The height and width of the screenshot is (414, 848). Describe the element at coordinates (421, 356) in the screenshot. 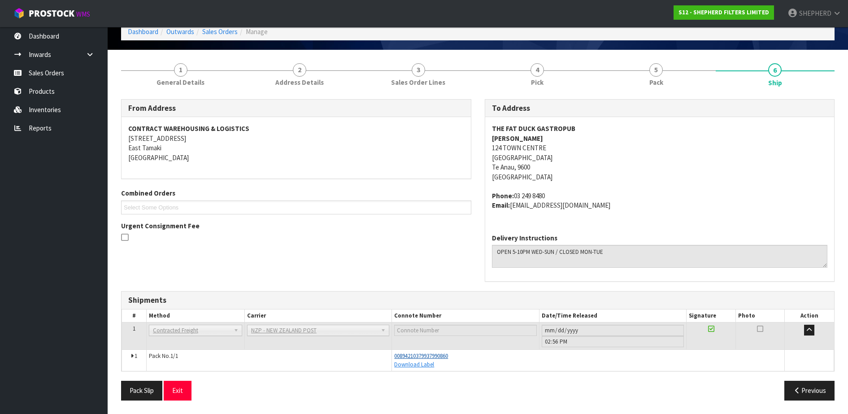

I see `span: 00894210379937990860` at that location.